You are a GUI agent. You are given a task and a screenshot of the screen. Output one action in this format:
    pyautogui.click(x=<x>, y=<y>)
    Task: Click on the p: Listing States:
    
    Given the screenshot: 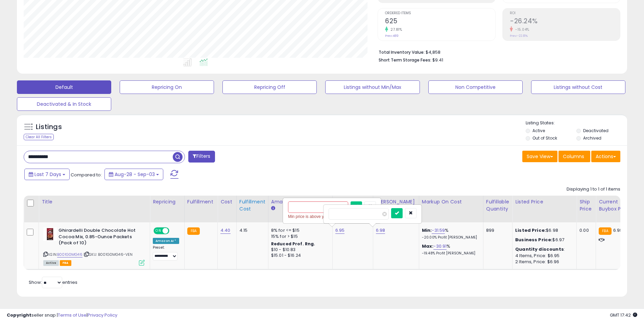 What is the action you would take?
    pyautogui.click(x=576, y=123)
    